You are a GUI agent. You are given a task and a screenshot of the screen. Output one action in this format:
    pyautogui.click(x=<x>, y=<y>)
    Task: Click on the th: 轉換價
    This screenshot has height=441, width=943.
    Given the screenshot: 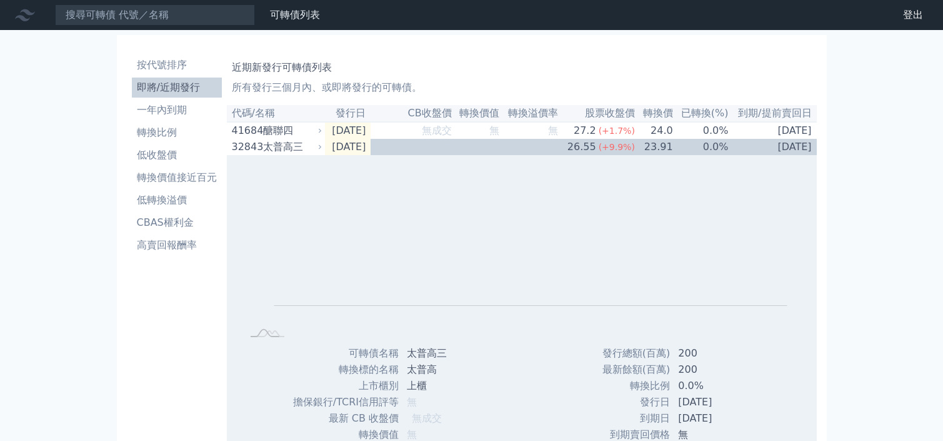 What is the action you would take?
    pyautogui.click(x=655, y=113)
    